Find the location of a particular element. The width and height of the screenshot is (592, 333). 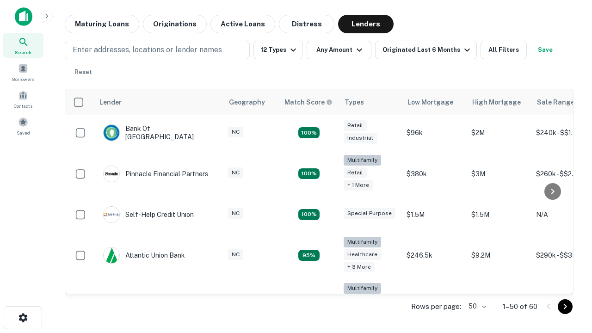

button: Go to next page is located at coordinates (565, 307).